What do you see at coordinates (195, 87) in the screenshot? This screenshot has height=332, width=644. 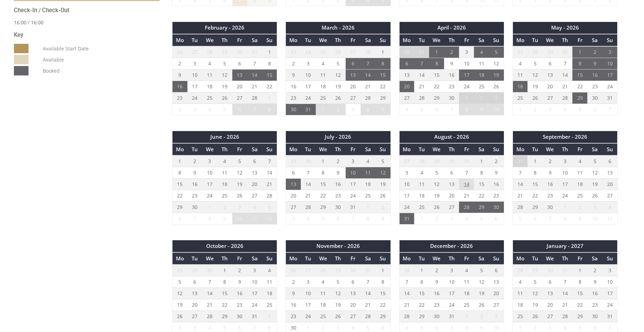 I see `td: 17` at bounding box center [195, 87].